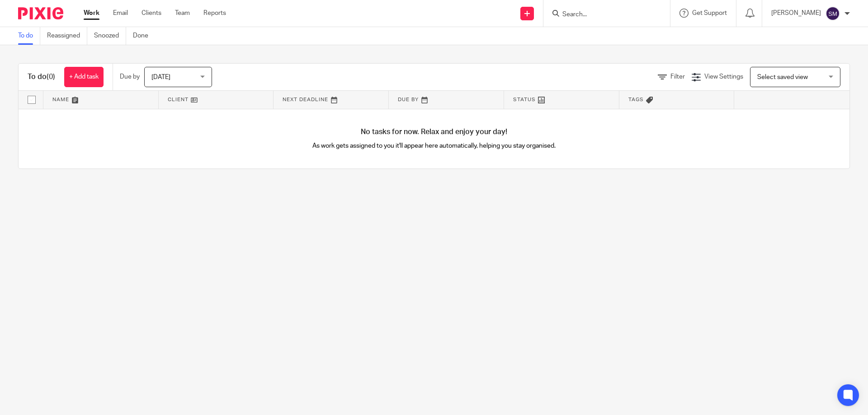 Image resolution: width=868 pixels, height=415 pixels. Describe the element at coordinates (144, 36) in the screenshot. I see `a: Done` at that location.